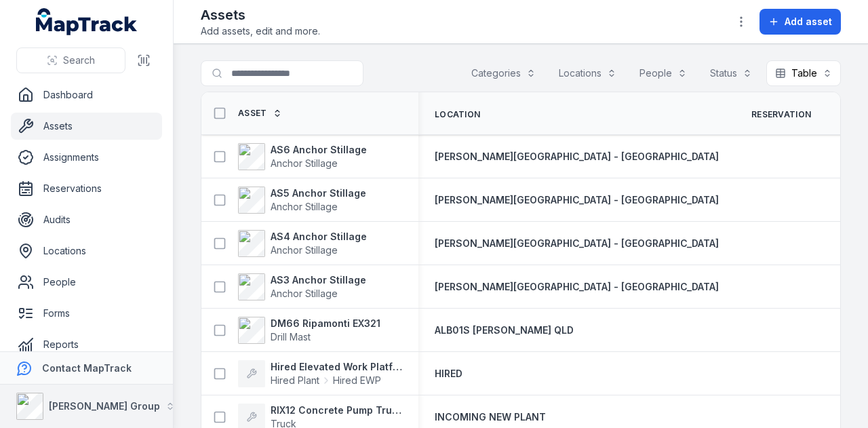 The image size is (868, 428). I want to click on a: Assignments, so click(86, 157).